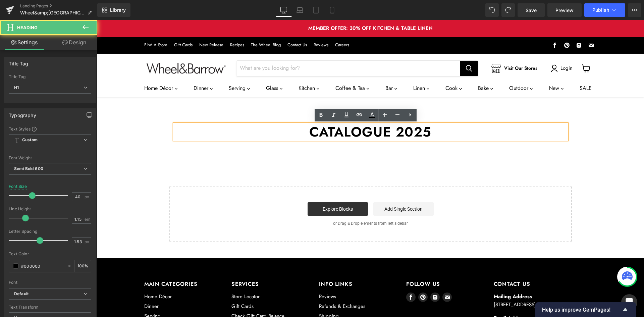 The image size is (644, 317). Describe the element at coordinates (241, 189) in the screenshot. I see `a: Explore Blocks` at that location.